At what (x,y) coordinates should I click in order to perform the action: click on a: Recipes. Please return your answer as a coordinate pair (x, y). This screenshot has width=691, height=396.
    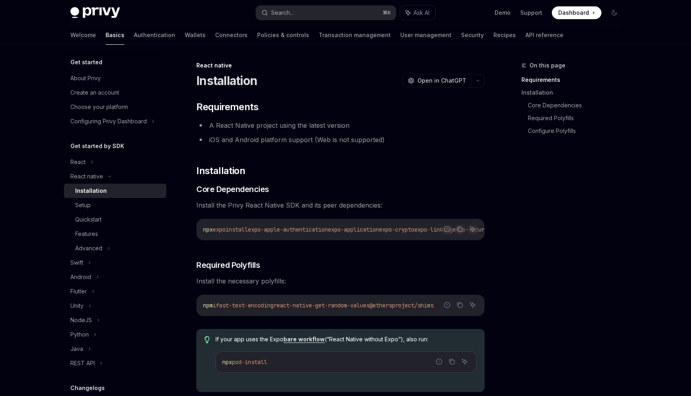
    Looking at the image, I should click on (504, 35).